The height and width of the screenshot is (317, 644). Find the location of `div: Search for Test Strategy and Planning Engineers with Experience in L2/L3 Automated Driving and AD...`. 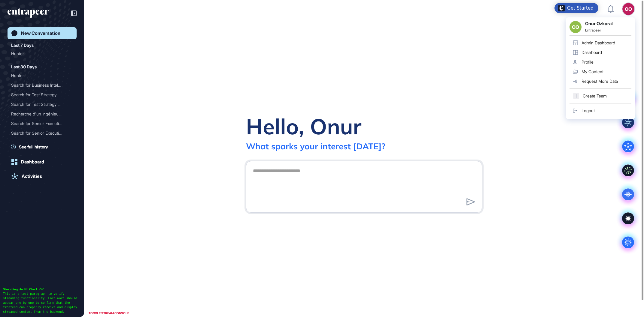

div: Search for Test Strategy and Planning Engineers with Experience in L2/L3 Automated Driving and AD... is located at coordinates (42, 95).